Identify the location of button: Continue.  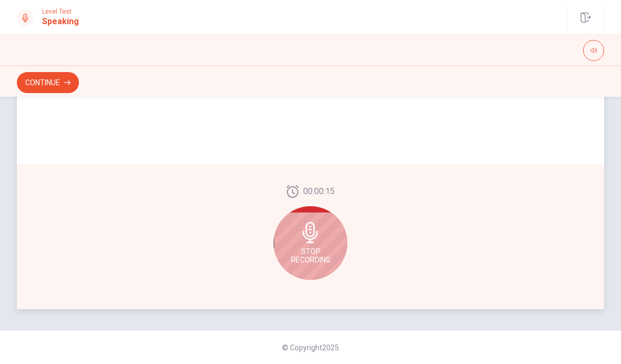
(48, 82).